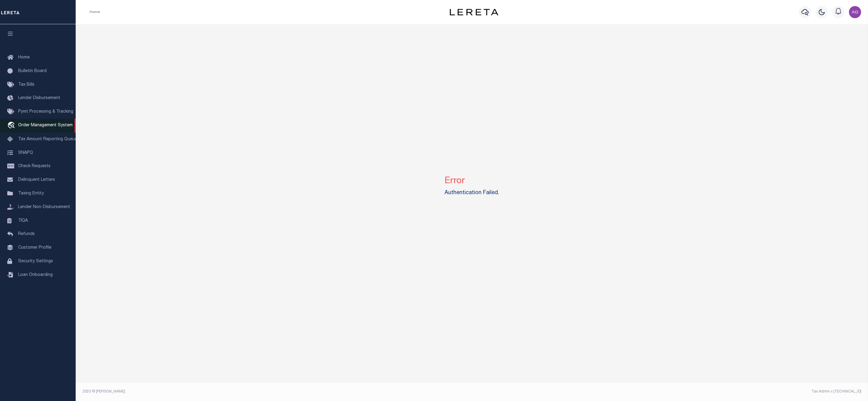  I want to click on span: Bulletin Board, so click(33, 71).